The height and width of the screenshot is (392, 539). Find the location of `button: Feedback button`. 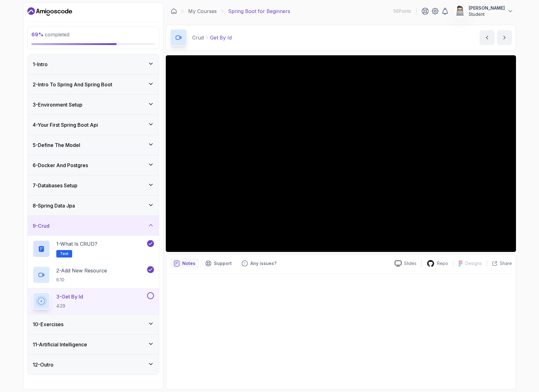

button: Feedback button is located at coordinates (259, 263).